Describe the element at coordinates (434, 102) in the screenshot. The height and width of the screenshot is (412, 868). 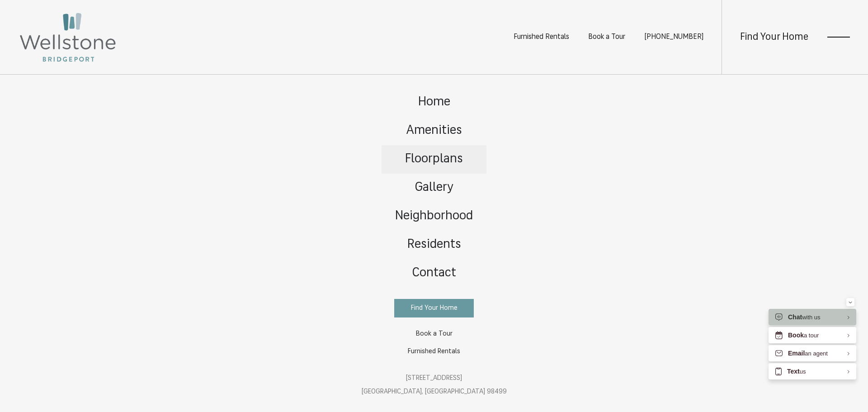
I see `a: Go to Home` at that location.